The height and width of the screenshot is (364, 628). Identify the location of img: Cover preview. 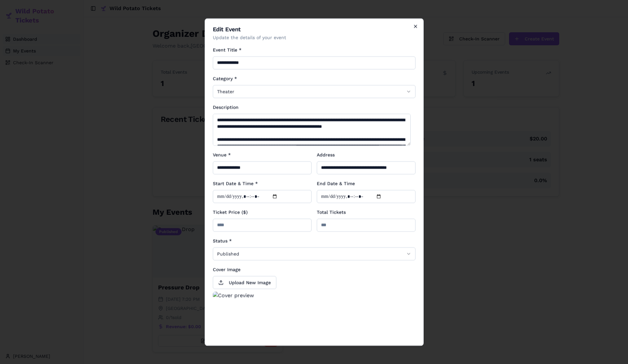
(314, 323).